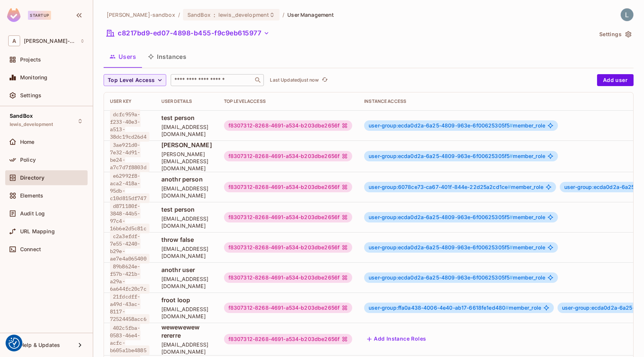 Image resolution: width=644 pixels, height=357 pixels. I want to click on button: Add user, so click(615, 80).